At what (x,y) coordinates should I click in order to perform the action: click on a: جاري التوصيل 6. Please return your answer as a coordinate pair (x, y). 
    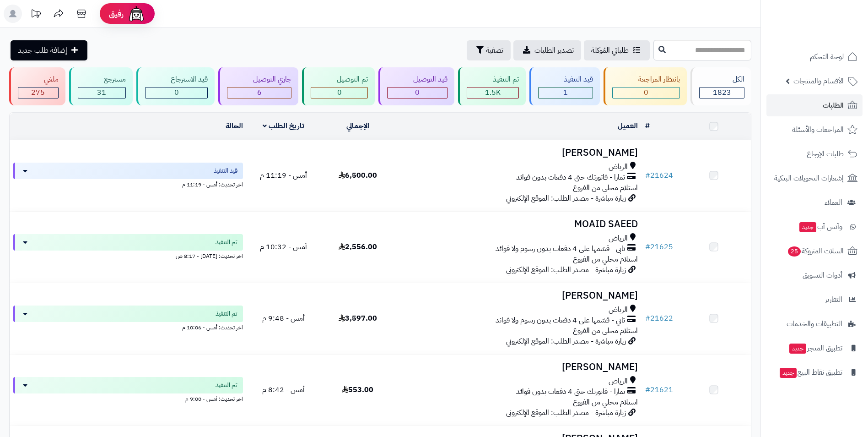
    Looking at the image, I should click on (258, 86).